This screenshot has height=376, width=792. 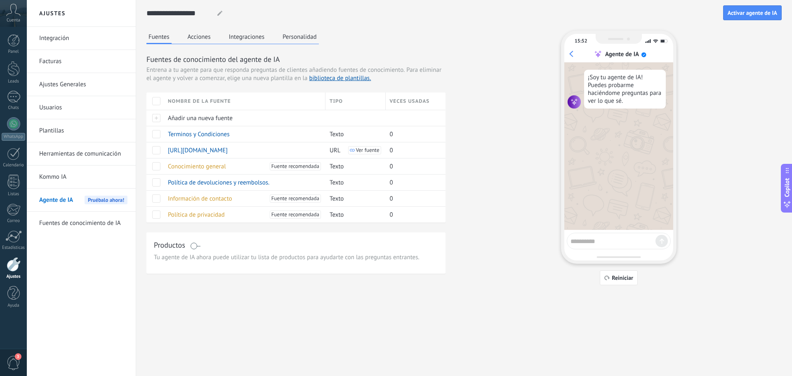 What do you see at coordinates (81, 85) in the screenshot?
I see `li: Ajustes Generales` at bounding box center [81, 85].